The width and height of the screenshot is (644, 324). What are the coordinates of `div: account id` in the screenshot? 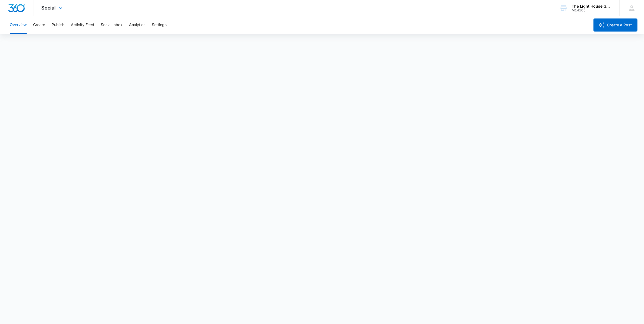 It's located at (592, 10).